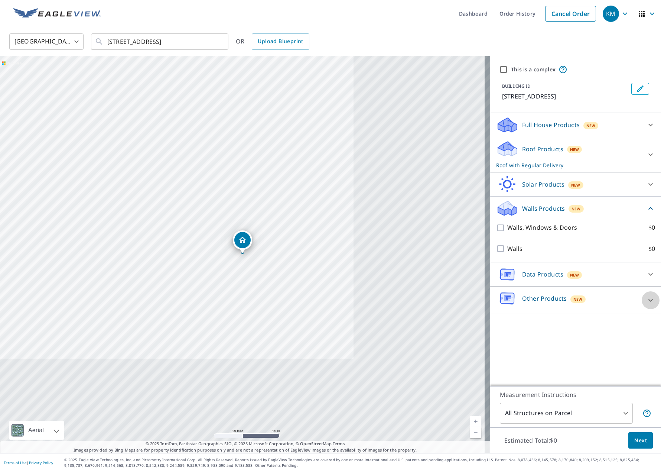 Image resolution: width=661 pixels, height=472 pixels. What do you see at coordinates (569, 165) in the screenshot?
I see `p: Roof with Regular Delivery` at bounding box center [569, 165].